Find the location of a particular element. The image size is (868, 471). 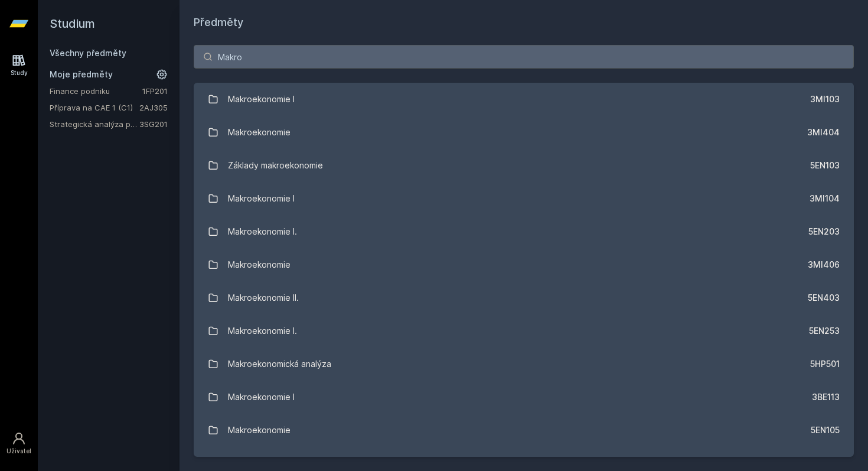

div: 5EN105 is located at coordinates (825, 430).